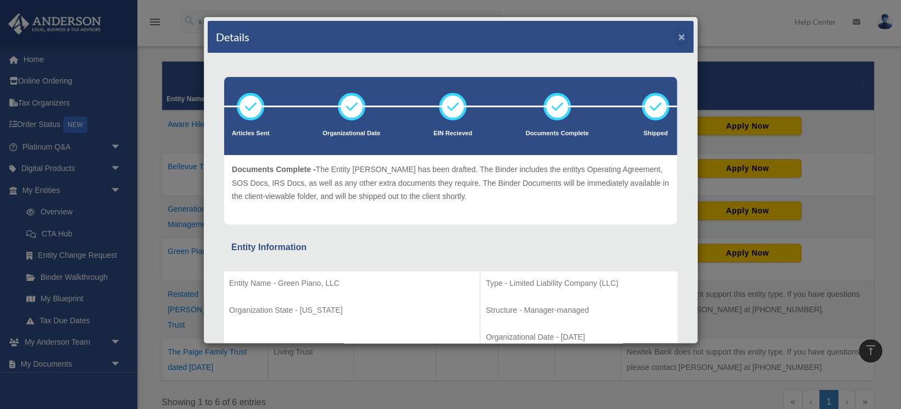 The image size is (901, 409). Describe the element at coordinates (250, 133) in the screenshot. I see `p: Articles Sent` at that location.